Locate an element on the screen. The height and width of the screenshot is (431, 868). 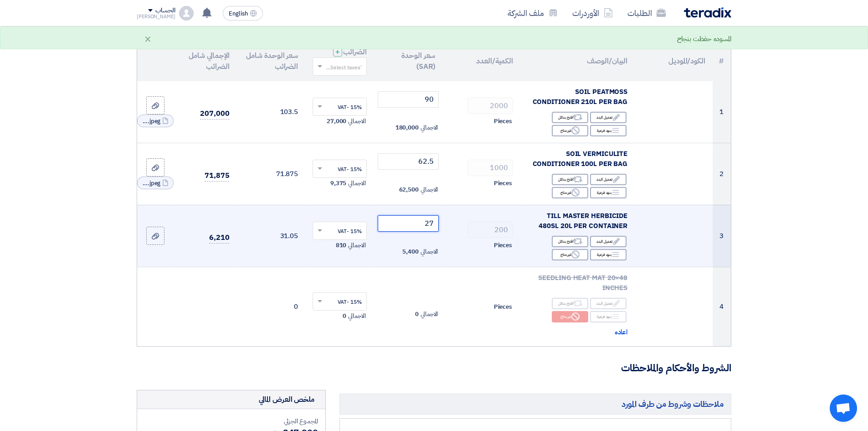
td: 4 is located at coordinates (721, 306).